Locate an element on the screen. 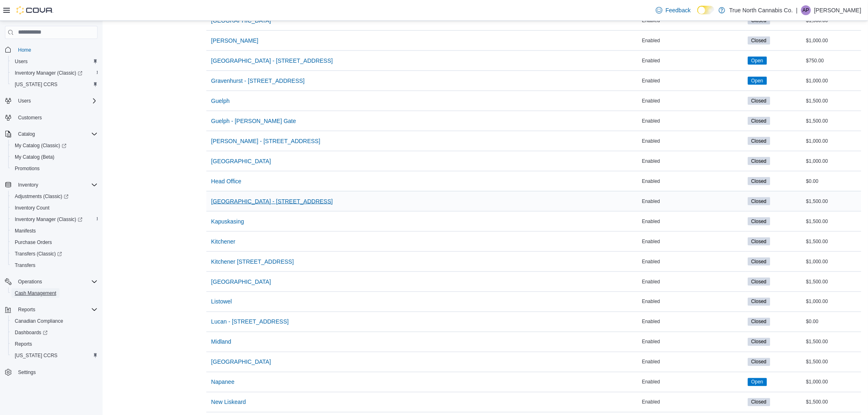  button: Purchase Orders is located at coordinates (54, 242).